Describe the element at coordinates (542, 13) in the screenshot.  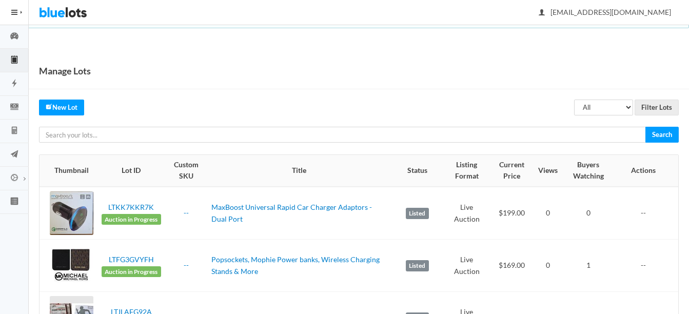
I see `ion-icon: person` at that location.